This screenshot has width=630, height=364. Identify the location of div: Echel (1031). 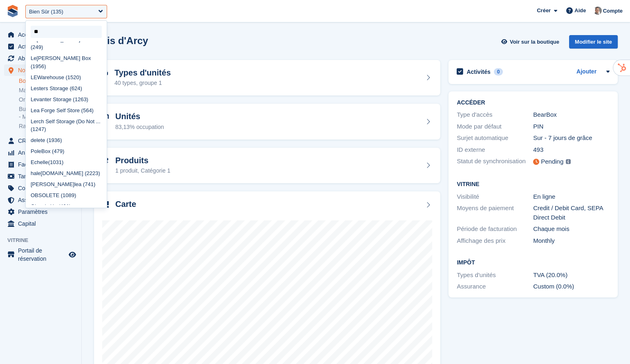
(66, 162).